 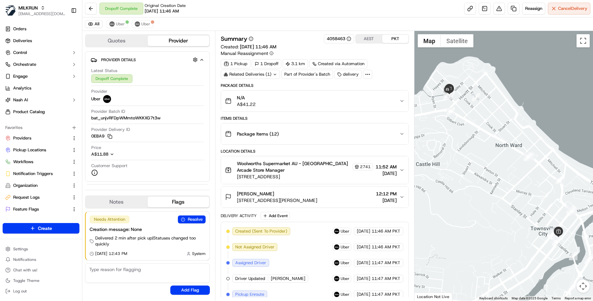 I want to click on span: Provider, so click(x=99, y=92).